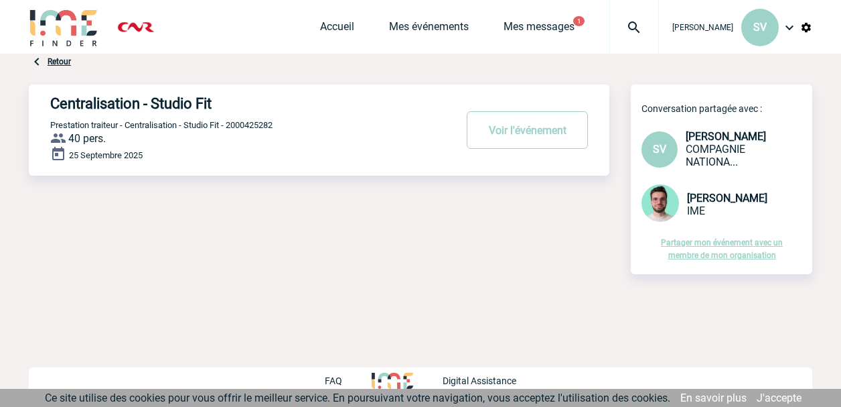 This screenshot has height=407, width=841. What do you see at coordinates (334, 381) in the screenshot?
I see `p: FAQ` at bounding box center [334, 381].